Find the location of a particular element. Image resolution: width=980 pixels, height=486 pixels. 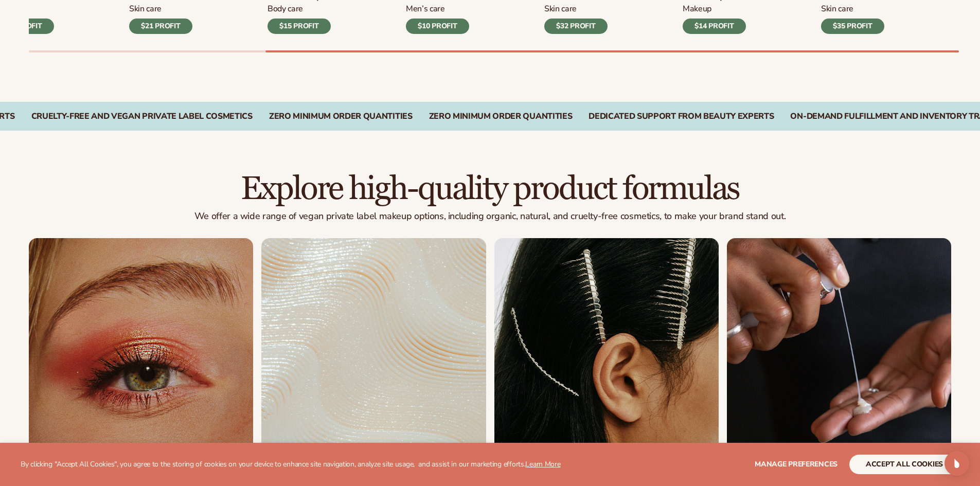

div: Men’s Care is located at coordinates (437, 8).